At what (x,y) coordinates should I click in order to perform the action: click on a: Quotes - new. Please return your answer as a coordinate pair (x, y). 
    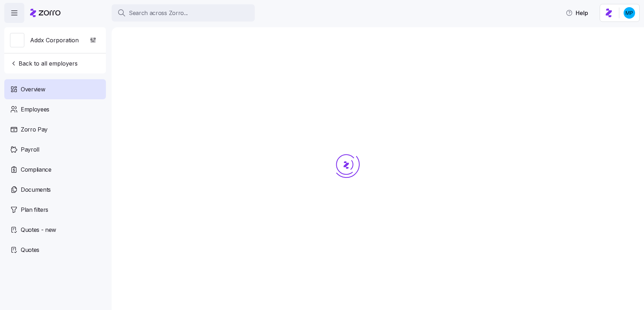
    Looking at the image, I should click on (55, 230).